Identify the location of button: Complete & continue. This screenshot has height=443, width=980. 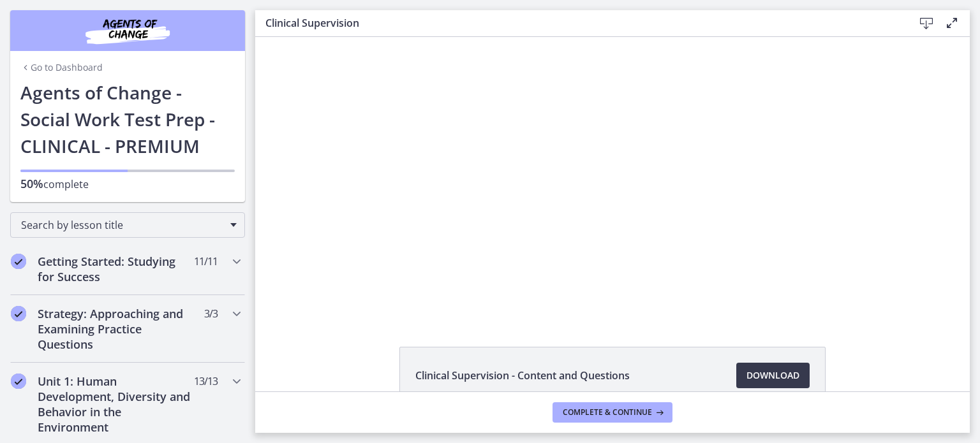
(612, 413).